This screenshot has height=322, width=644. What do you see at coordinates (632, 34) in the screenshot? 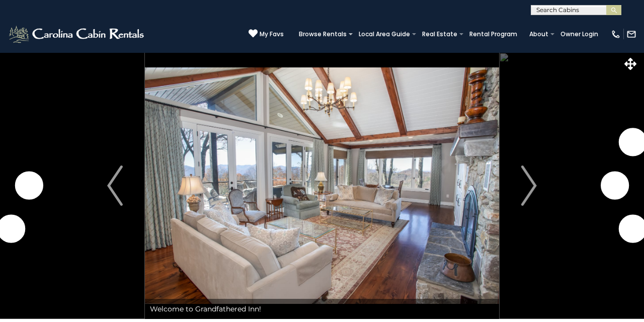
I see `img: mail-regular-white.png` at bounding box center [632, 34].